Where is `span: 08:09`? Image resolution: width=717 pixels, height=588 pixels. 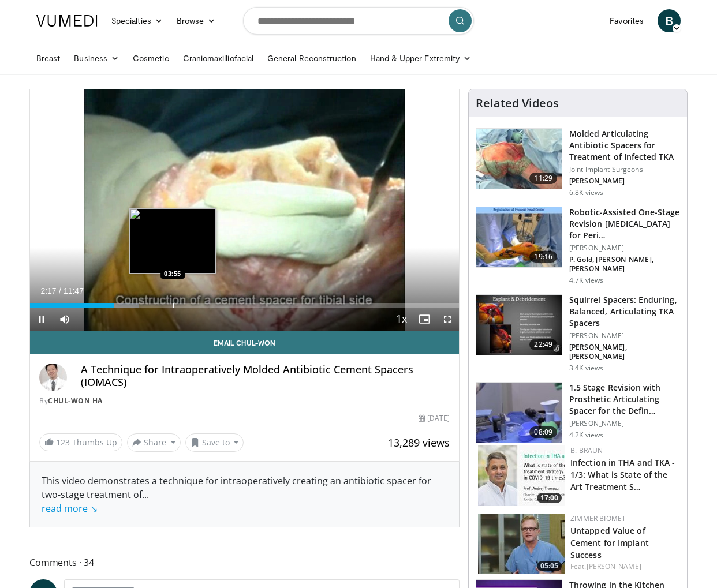
span: 08:09 is located at coordinates (543, 432).